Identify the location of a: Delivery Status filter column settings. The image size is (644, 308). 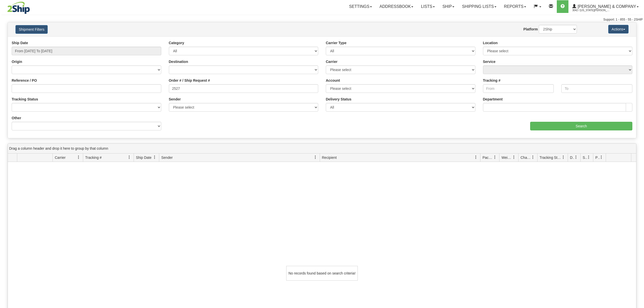
(576, 157).